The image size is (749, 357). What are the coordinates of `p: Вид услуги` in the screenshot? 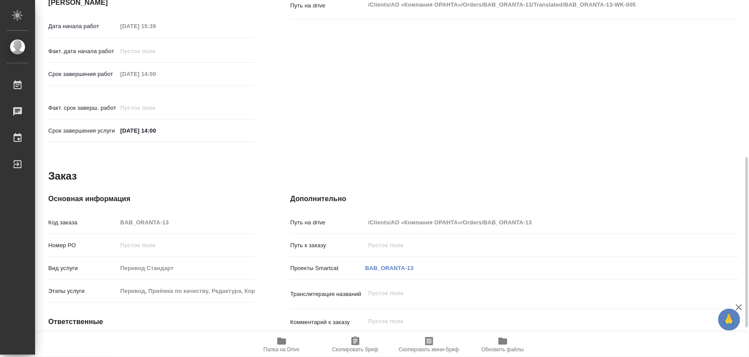 It's located at (83, 268).